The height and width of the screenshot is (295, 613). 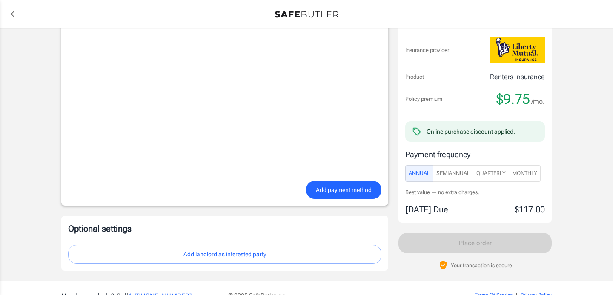 What do you see at coordinates (524, 173) in the screenshot?
I see `span: Monthly` at bounding box center [524, 173].